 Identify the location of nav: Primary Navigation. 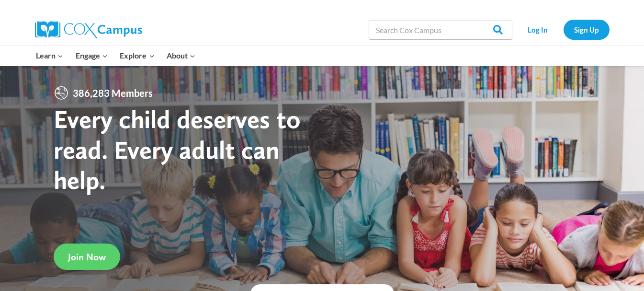
(116, 56).